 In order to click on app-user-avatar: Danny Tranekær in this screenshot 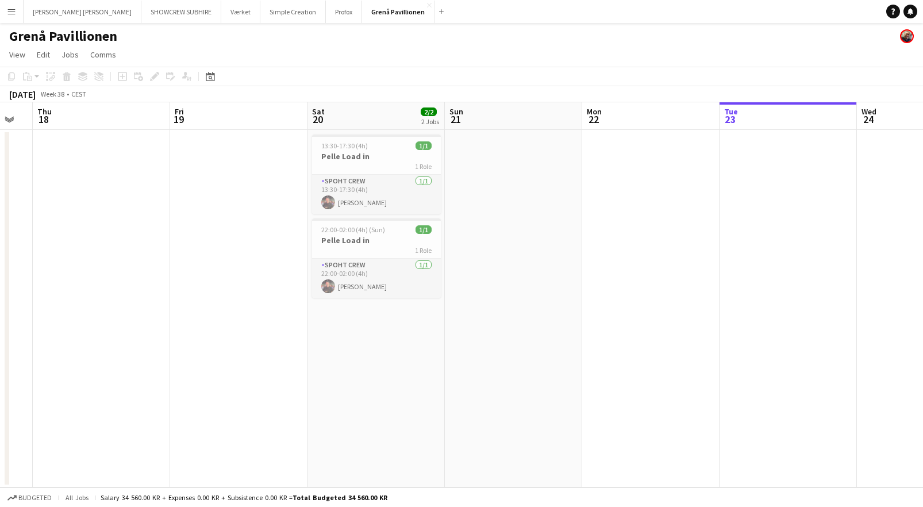, I will do `click(907, 36)`.